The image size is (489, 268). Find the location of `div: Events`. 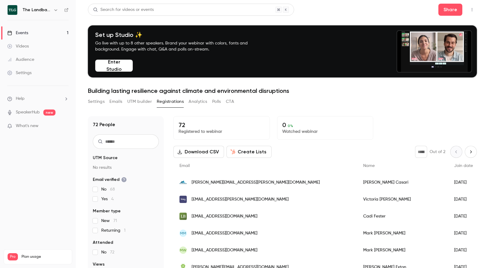

div: Events is located at coordinates (18, 33).